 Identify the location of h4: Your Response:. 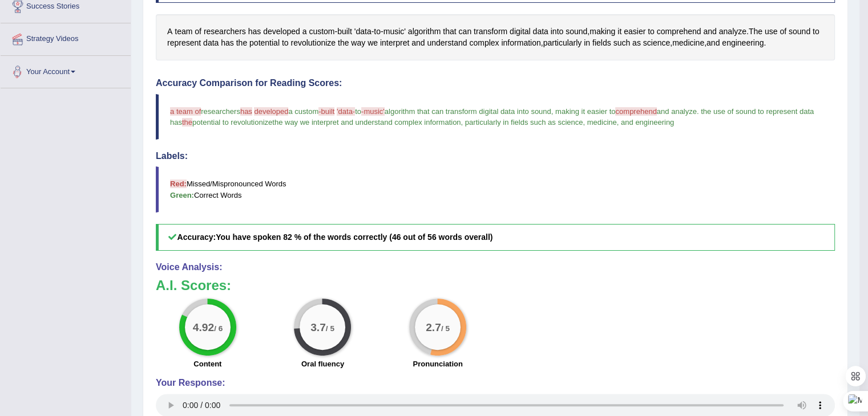
(495, 383).